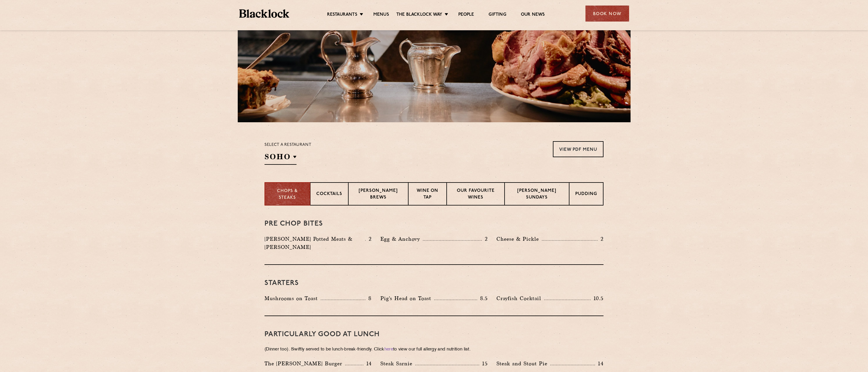 Image resolution: width=868 pixels, height=372 pixels. I want to click on p: Select a restaurant, so click(288, 145).